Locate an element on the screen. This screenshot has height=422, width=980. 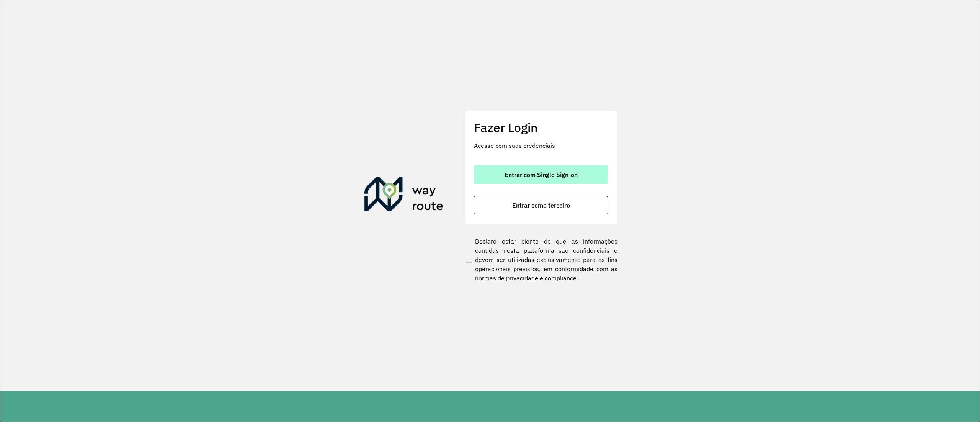
span: Entrar com Single Sign-on is located at coordinates (542, 175).